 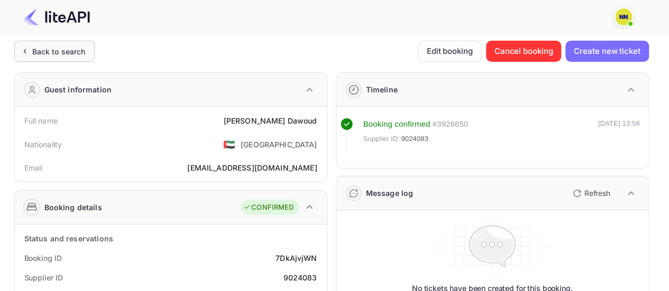 I want to click on button: Create new ticket, so click(x=607, y=51).